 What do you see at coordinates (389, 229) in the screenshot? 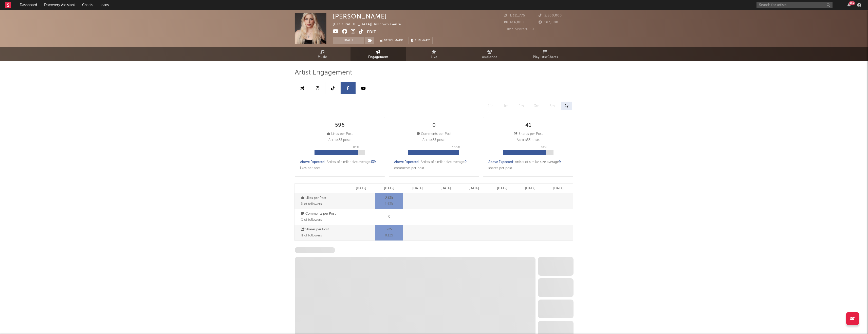
I see `p: 225` at bounding box center [389, 229].